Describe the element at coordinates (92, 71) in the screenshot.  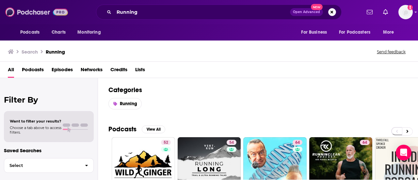
I see `span: Networks` at that location.